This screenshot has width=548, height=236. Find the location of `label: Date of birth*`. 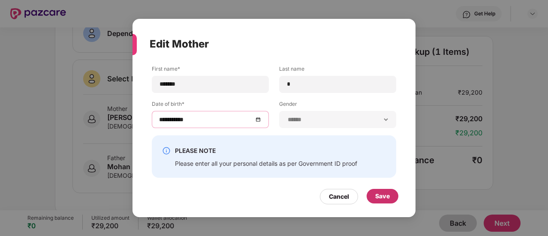

label: Date of birth* is located at coordinates (210, 106).